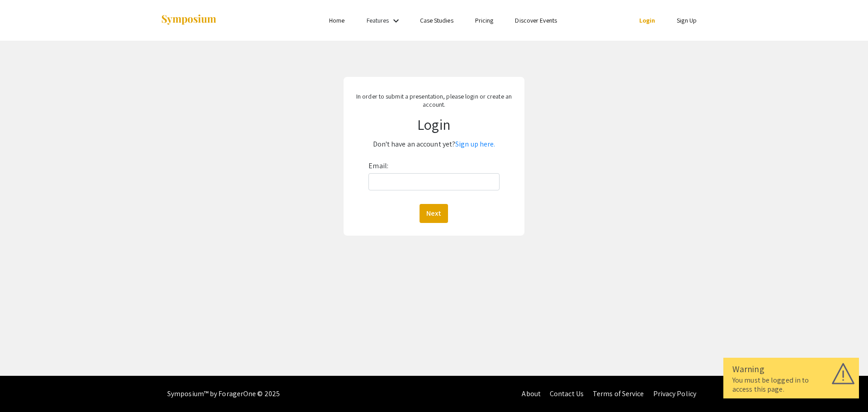 The width and height of the screenshot is (868, 412). I want to click on a: Login, so click(647, 20).